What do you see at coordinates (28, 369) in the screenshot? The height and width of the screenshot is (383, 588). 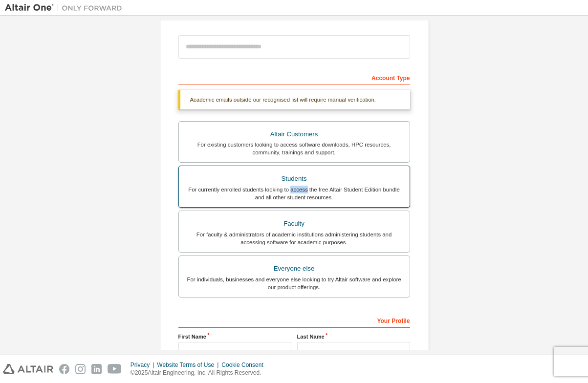 I see `img: altair_logo.svg` at bounding box center [28, 369].